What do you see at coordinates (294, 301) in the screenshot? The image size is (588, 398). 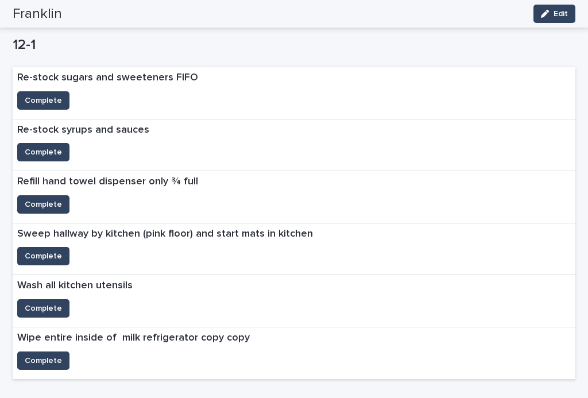 I see `a: Wash all kitchen utensilsComplete` at bounding box center [294, 301].